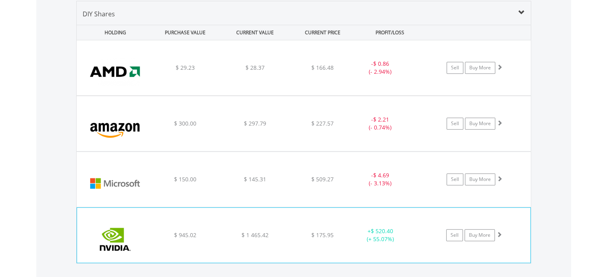  I want to click on div: - (- 0.74%), so click(380, 124).